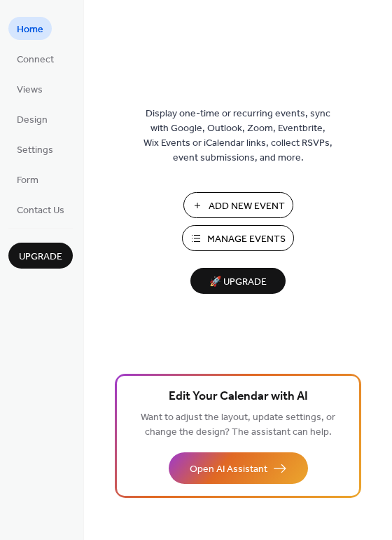 This screenshot has height=540, width=392. Describe the element at coordinates (238, 238) in the screenshot. I see `button: Manage Events` at that location.